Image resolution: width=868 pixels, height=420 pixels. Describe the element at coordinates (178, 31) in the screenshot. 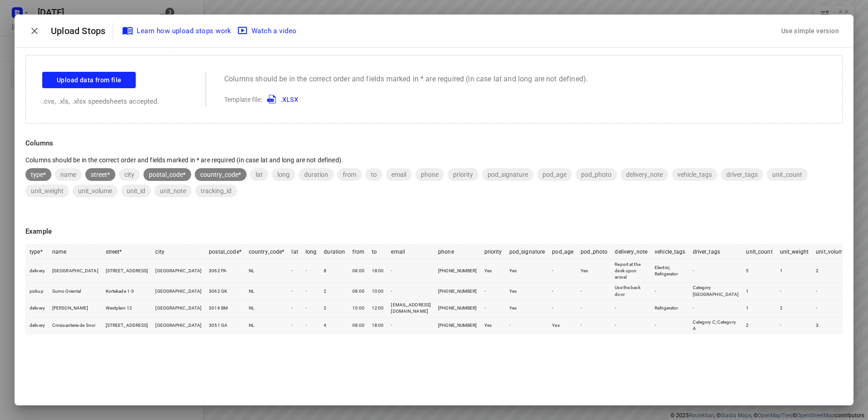

I see `span: Learn how upload stops work` at that location.